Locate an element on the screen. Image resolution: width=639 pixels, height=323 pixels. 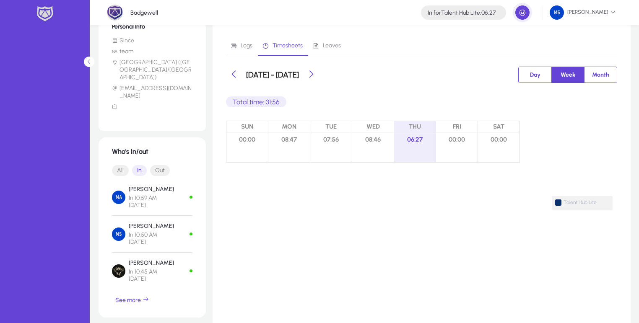
img: 134.png is located at coordinates (557, 13).